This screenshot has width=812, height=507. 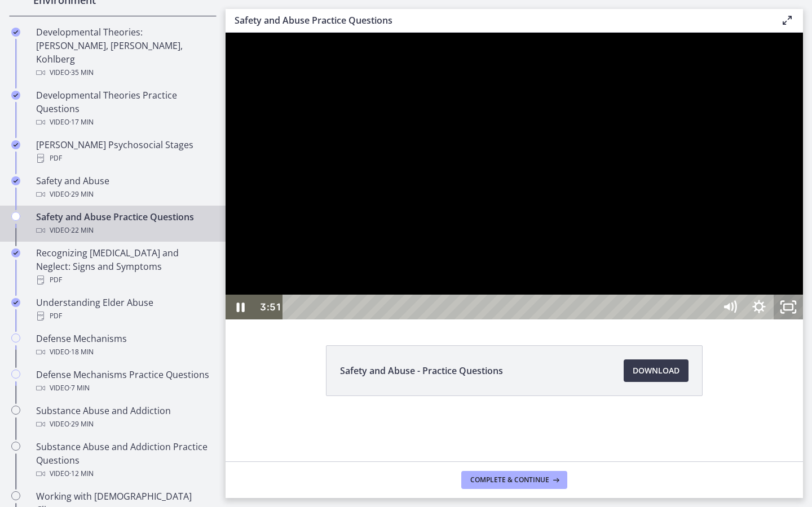 I want to click on div: Substance Abuse and Addiction, so click(x=124, y=418).